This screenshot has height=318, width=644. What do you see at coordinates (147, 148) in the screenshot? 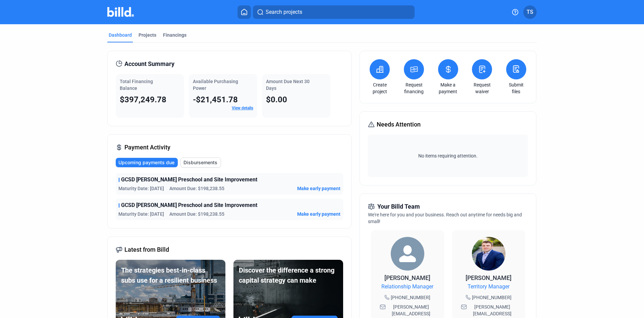
I see `span: Payment Activity` at bounding box center [147, 148].